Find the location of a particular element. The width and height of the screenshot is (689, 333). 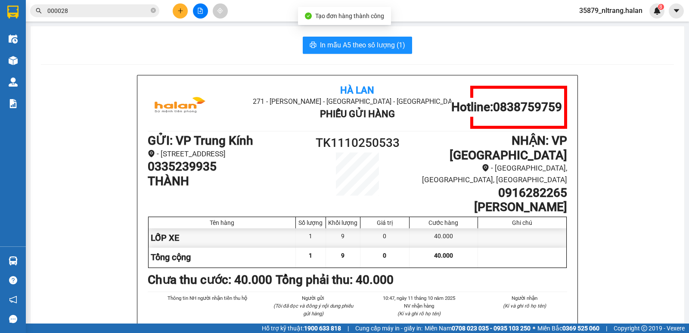

strong: 1900 633 818 is located at coordinates (322, 328).